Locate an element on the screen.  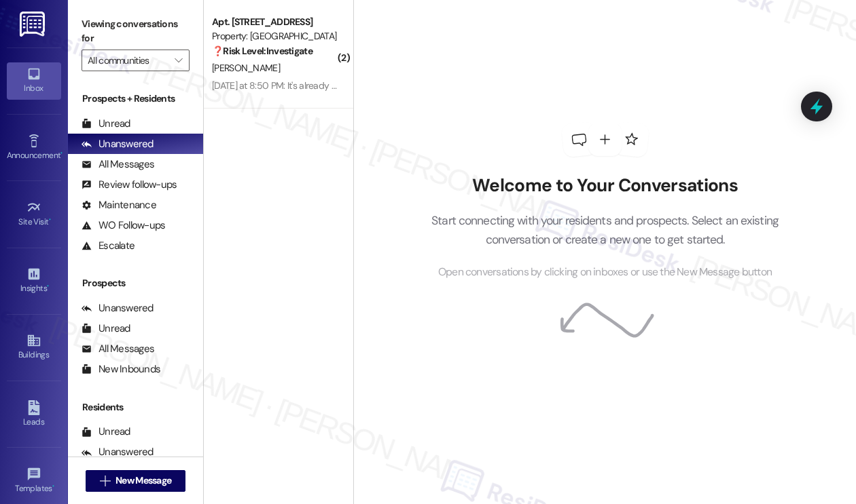
div: Review follow-ups is located at coordinates (129, 185).